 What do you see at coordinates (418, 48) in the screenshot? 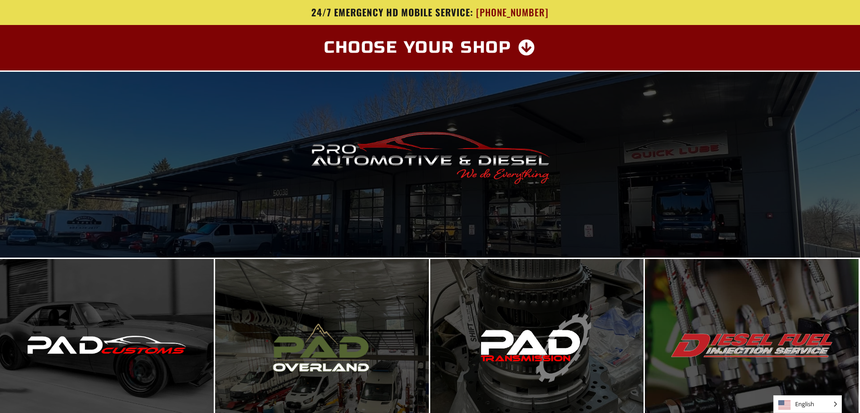
I see `span: Choose Your Shop` at bounding box center [418, 48].